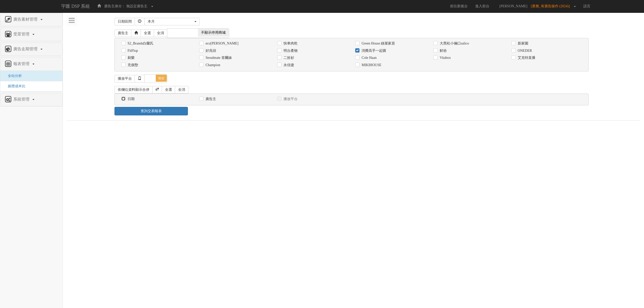 The image size is (644, 308). Describe the element at coordinates (212, 65) in the screenshot. I see `label: Champion` at that location.